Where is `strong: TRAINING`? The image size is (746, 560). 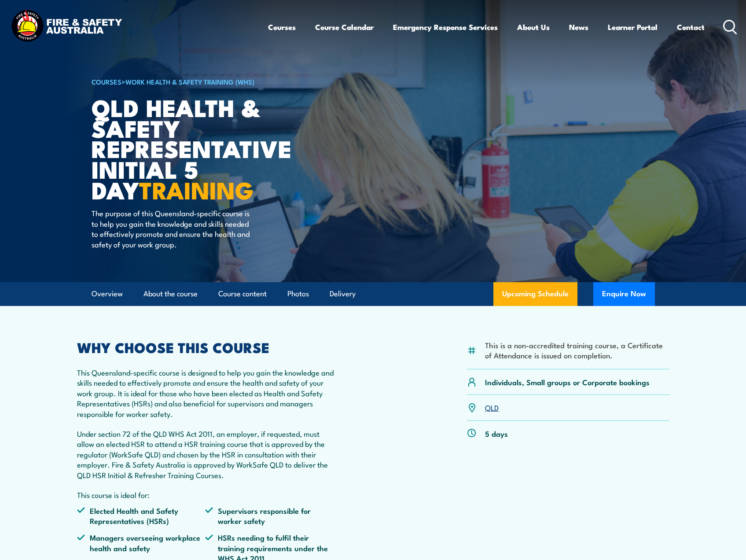
strong: TRAINING is located at coordinates (196, 189).